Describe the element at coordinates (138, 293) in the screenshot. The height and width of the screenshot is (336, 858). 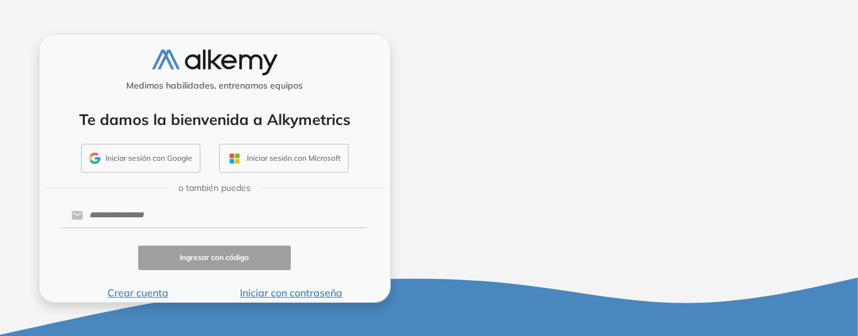
I see `button: Crear cuenta` at that location.